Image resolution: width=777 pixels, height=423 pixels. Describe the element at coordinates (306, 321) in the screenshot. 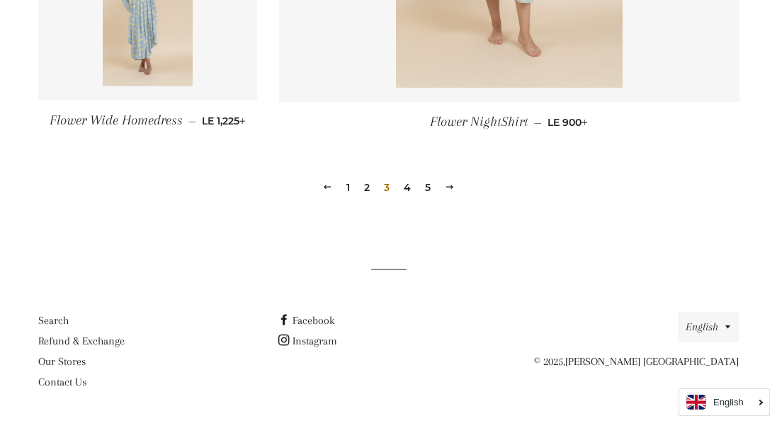

I see `a: Facebook` at that location.